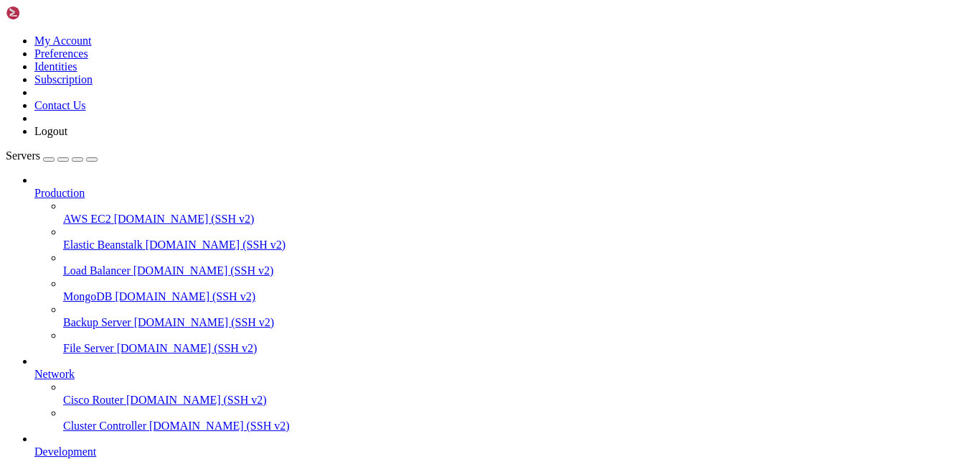 This screenshot has width=980, height=462. I want to click on a: Identities, so click(56, 66).